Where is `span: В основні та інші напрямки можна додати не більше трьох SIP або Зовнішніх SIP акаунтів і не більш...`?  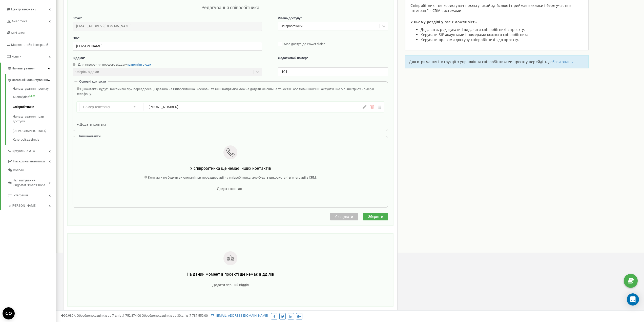 span: В основні та інші напрямки можна додати не більше трьох SIP або Зовнішніх SIP акаунтів і не більш... is located at coordinates (225, 91).